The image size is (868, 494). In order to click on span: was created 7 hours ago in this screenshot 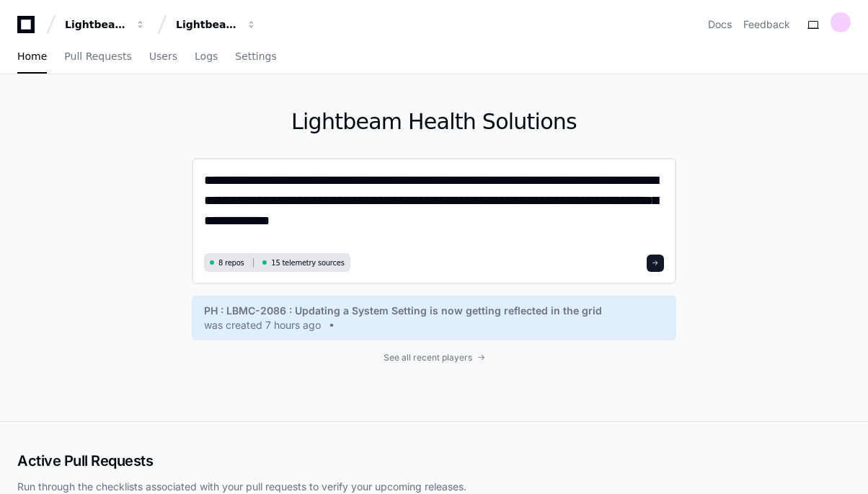, I will do `click(263, 326)`.